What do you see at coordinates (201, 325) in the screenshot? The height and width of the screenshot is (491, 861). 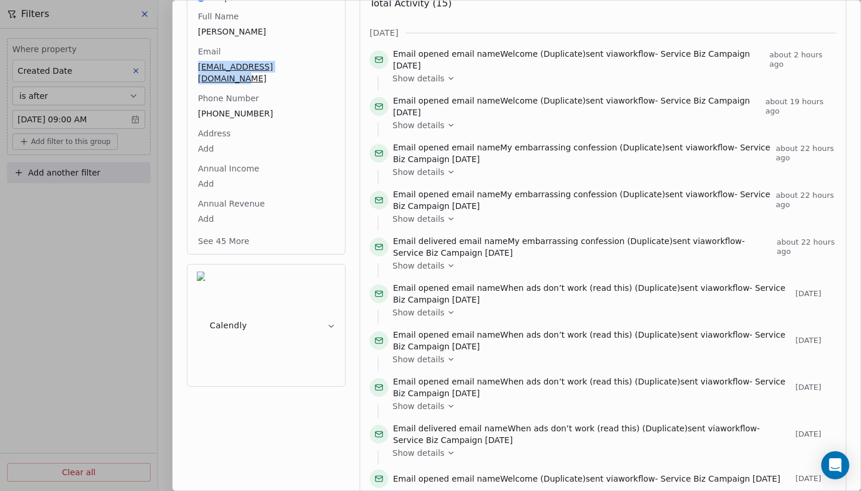 I see `img: Calendly` at bounding box center [201, 325].